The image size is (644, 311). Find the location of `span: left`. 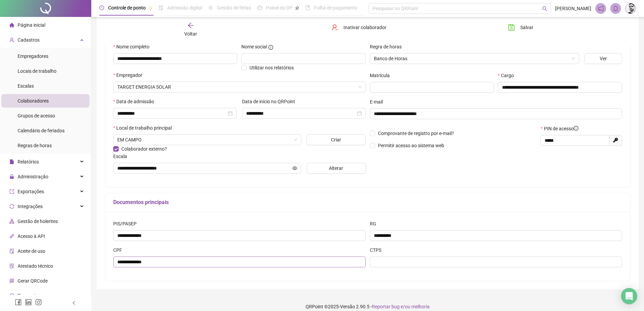

span: left is located at coordinates (74, 303).